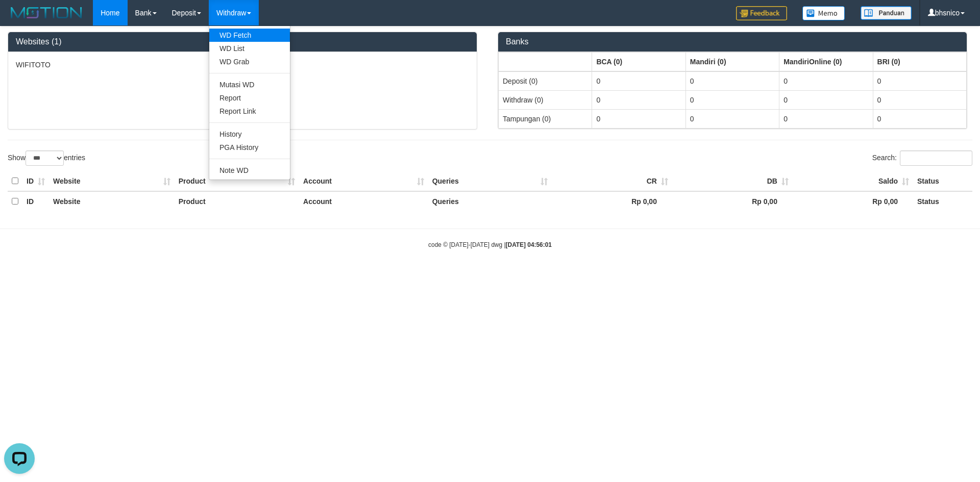 This screenshot has height=482, width=980. I want to click on img: Feedback.jpg, so click(761, 13).